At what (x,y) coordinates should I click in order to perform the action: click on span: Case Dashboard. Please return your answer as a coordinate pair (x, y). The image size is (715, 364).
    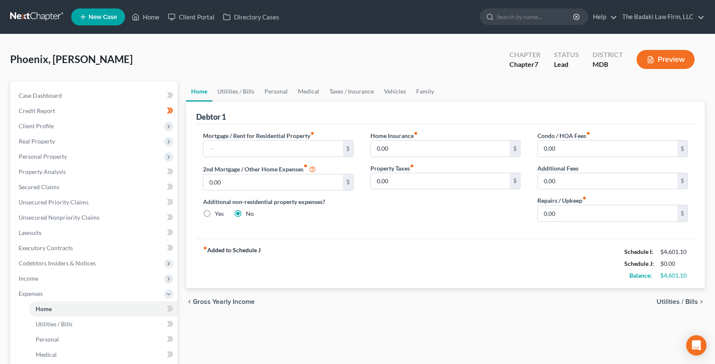
    Looking at the image, I should click on (40, 95).